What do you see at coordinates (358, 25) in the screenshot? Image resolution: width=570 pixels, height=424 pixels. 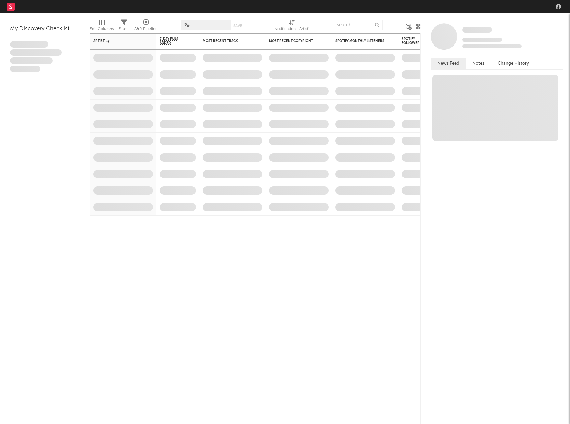 I see `input: Search...` at bounding box center [358, 25].